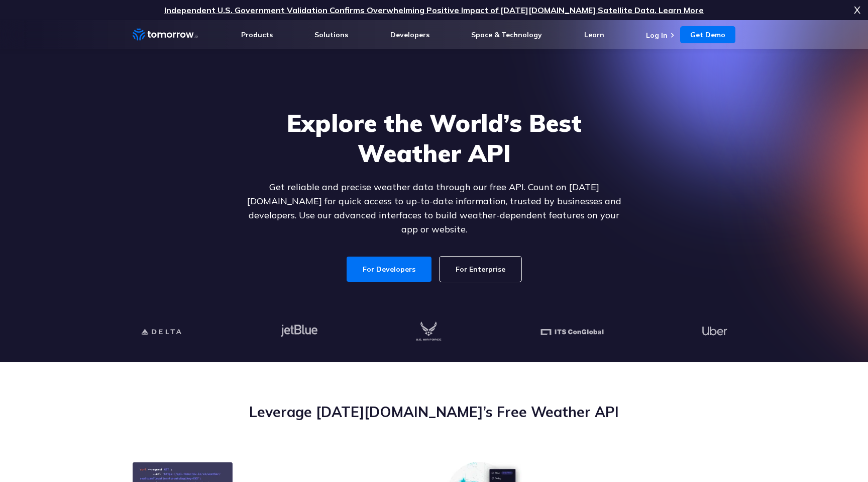 This screenshot has width=868, height=482. Describe the element at coordinates (506, 35) in the screenshot. I see `a: Space & Technology` at that location.